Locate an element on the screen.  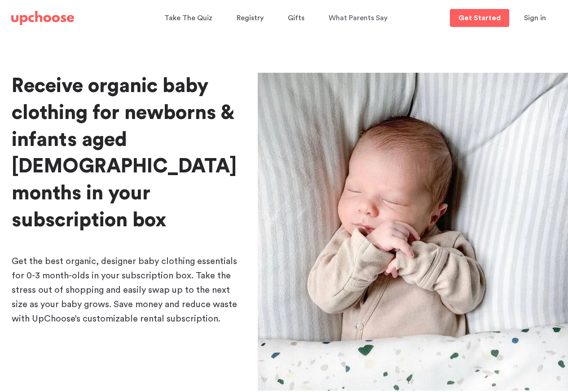
a: Registry is located at coordinates (252, 18).